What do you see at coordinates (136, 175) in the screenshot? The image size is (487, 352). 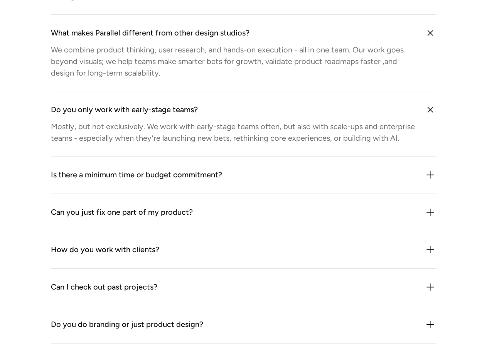 I see `div: Is there a minimum time or budget commitment?` at bounding box center [136, 175].